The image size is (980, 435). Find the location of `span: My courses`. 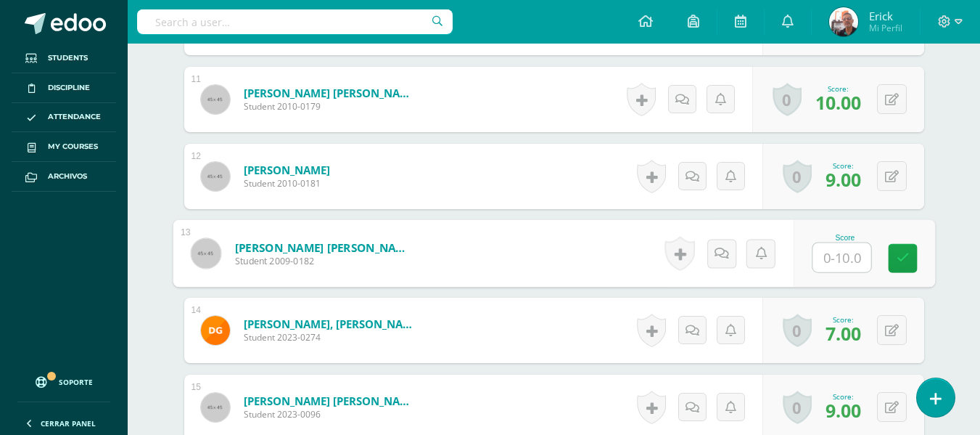

span: My courses is located at coordinates (72, 147).